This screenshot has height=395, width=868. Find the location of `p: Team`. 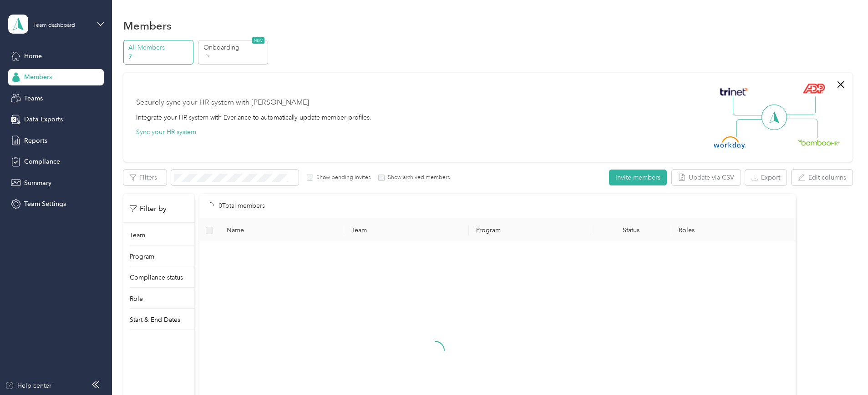

p: Team is located at coordinates (138, 235).